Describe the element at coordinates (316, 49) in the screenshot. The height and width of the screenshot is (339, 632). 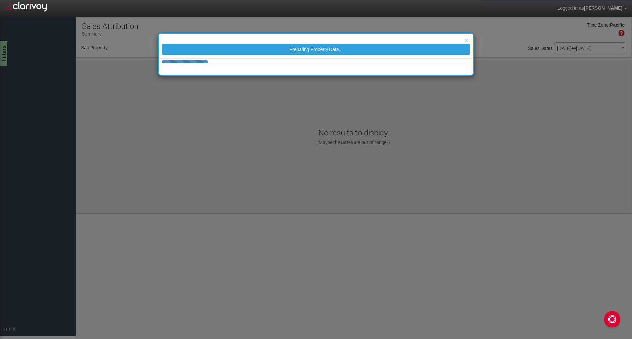
I see `span: Preparing Property Data...` at that location.